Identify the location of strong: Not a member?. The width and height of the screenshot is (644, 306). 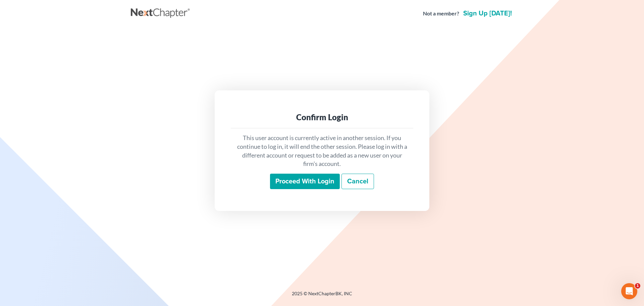
(441, 14).